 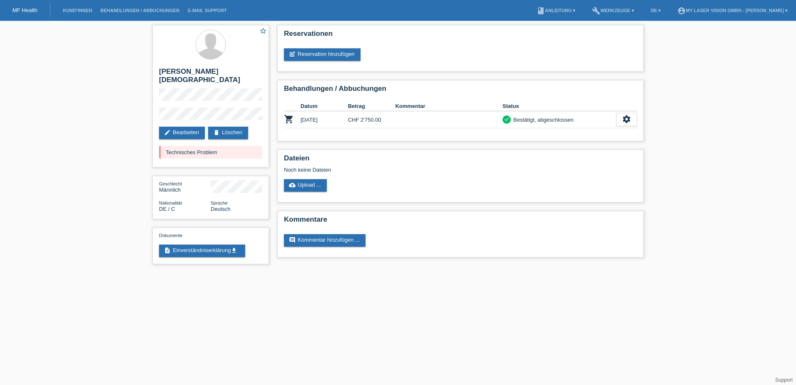 What do you see at coordinates (541, 11) in the screenshot?
I see `i: book` at bounding box center [541, 11].